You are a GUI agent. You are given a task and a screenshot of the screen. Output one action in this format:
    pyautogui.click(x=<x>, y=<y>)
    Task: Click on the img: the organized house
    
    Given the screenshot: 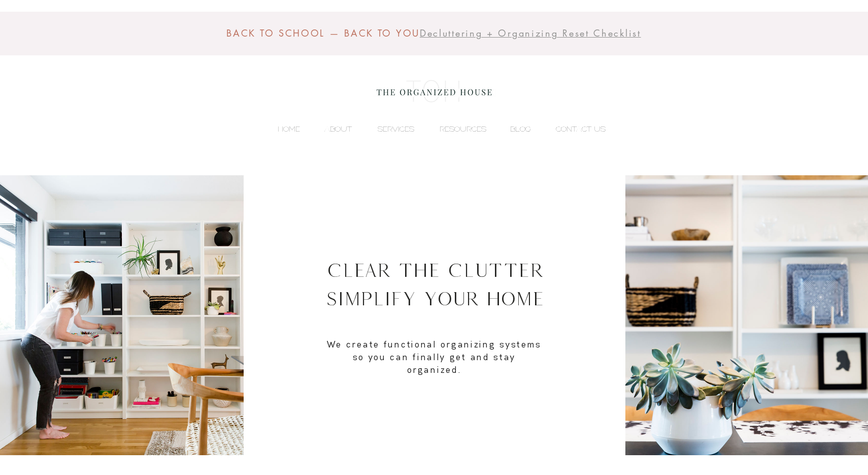 What is the action you would take?
    pyautogui.click(x=434, y=92)
    